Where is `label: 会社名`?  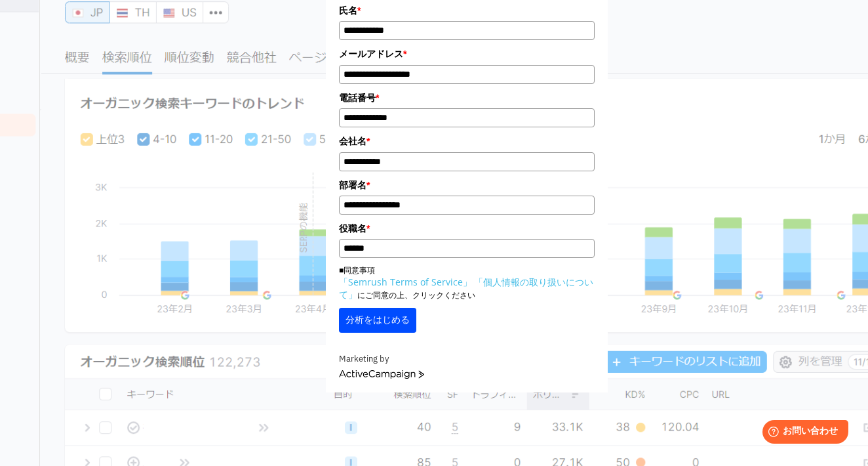
label: 会社名 is located at coordinates (467, 141).